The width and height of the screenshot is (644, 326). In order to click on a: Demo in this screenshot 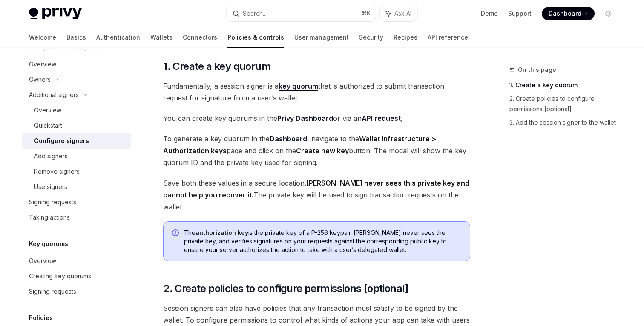, I will do `click(489, 13)`.